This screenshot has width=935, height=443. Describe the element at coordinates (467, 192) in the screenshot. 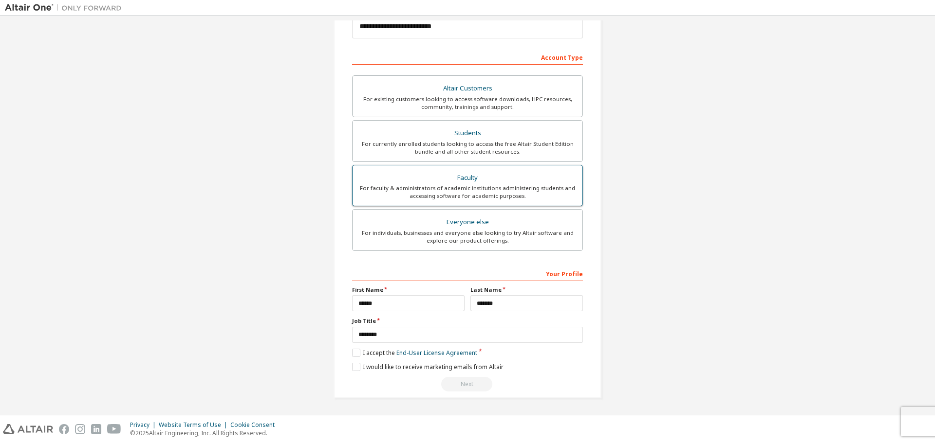

I see `div: For faculty & administrators of academic institutions administering students and accessing softwa...` at that location.